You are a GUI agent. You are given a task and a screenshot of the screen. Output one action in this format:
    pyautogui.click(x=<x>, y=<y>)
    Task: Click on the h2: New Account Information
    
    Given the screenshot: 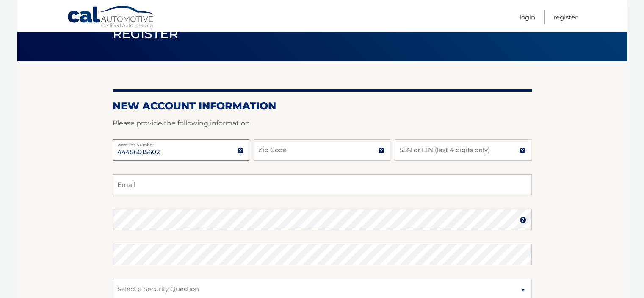 What is the action you would take?
    pyautogui.click(x=322, y=106)
    